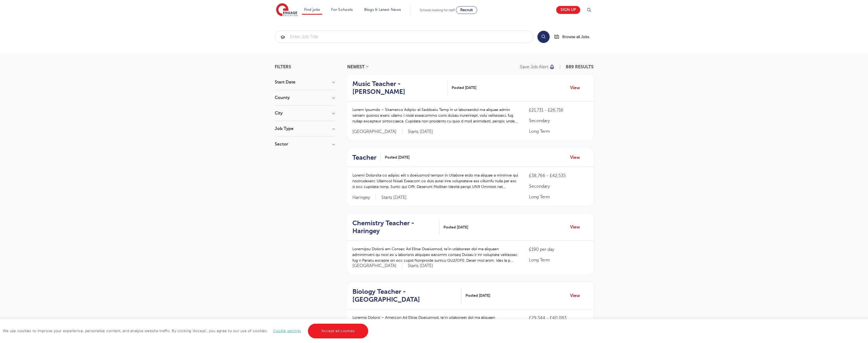 The height and width of the screenshot is (343, 868). What do you see at coordinates (543, 37) in the screenshot?
I see `button: Search` at bounding box center [543, 37].